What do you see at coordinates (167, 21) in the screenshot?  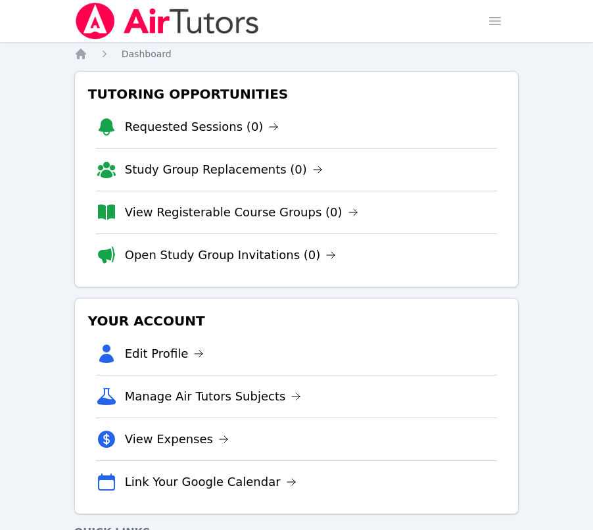 I see `img: Air Tutors` at bounding box center [167, 21].